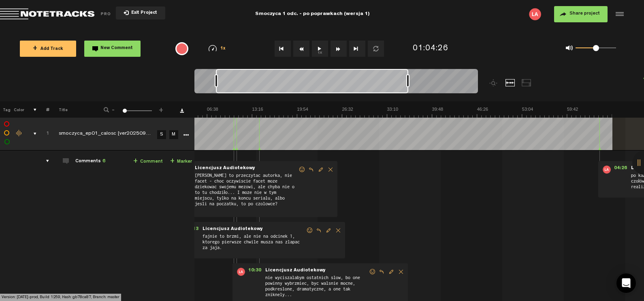 The height and width of the screenshot is (301, 644). Describe the element at coordinates (48, 48) in the screenshot. I see `button: +Add Track` at that location.